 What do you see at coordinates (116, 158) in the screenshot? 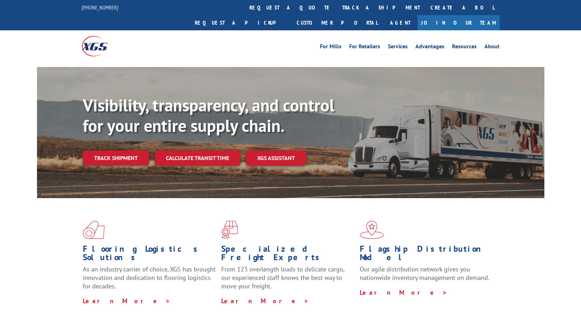
I see `a: Track shipment` at bounding box center [116, 158].